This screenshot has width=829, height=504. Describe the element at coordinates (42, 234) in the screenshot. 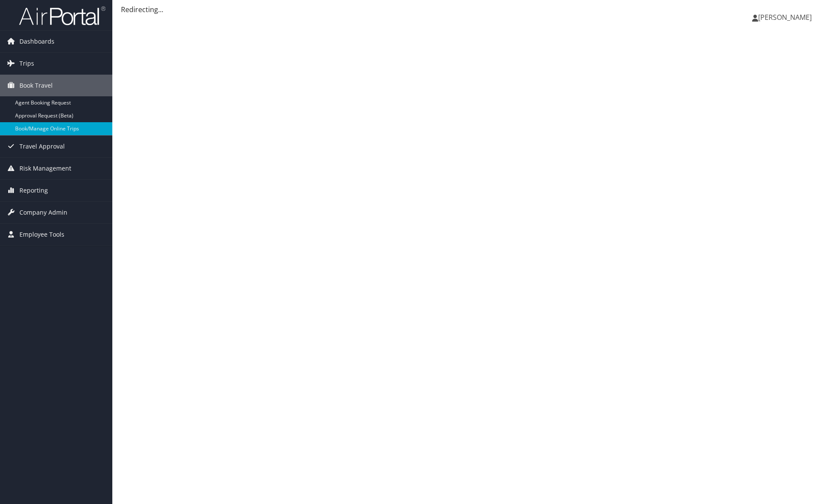

I see `span: Employee Tools` at that location.